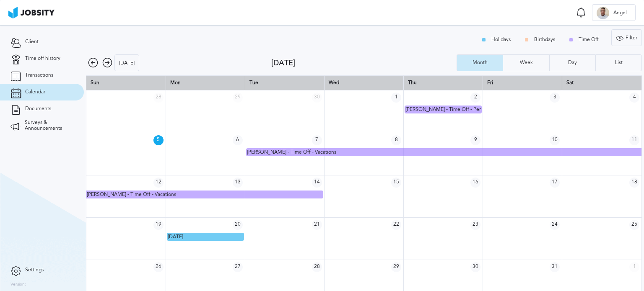 The width and height of the screenshot is (644, 291). I want to click on label: Version:, so click(18, 285).